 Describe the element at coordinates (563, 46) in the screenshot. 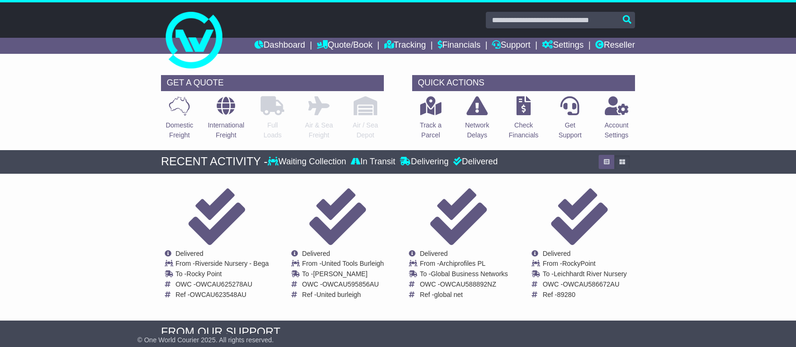

I see `a: Settings` at that location.